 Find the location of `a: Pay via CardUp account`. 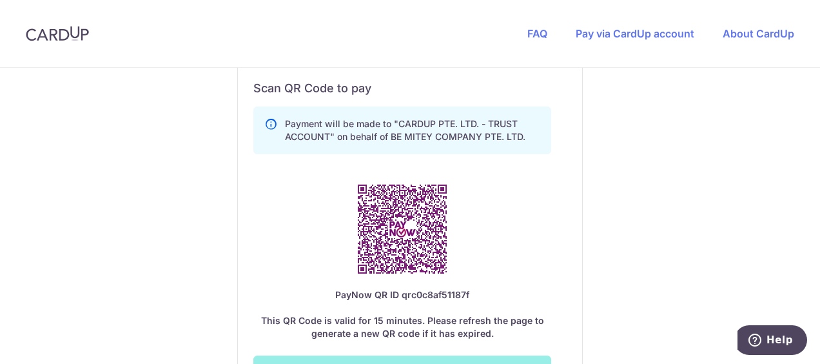

a: Pay via CardUp account is located at coordinates (635, 34).